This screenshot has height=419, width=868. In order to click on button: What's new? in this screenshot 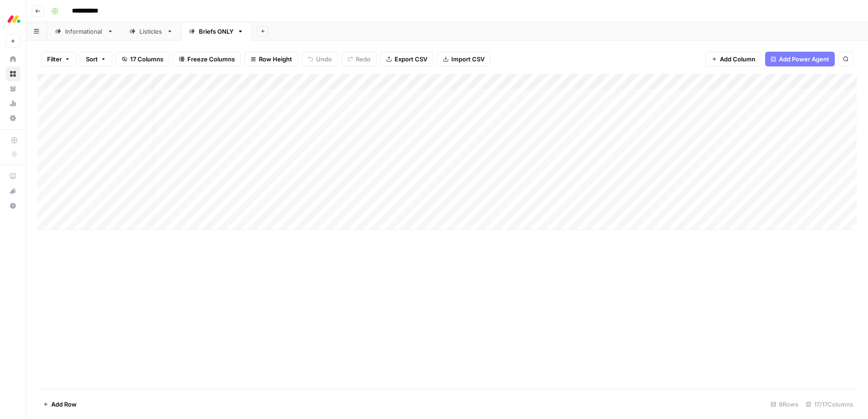, I will do `click(13, 191)`.